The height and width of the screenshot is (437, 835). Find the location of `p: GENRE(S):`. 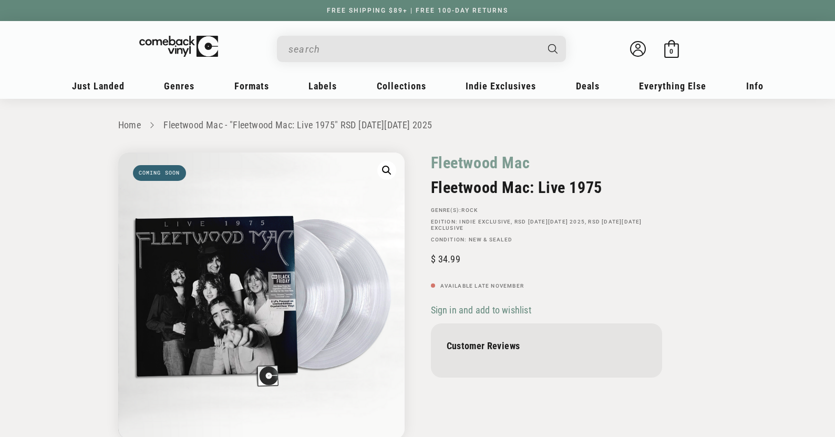

p: GENRE(S): is located at coordinates (547, 210).